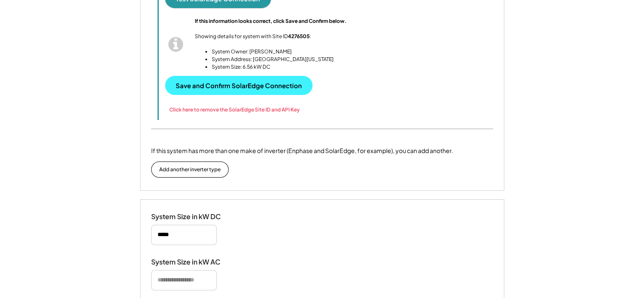 Image resolution: width=644 pixels, height=298 pixels. What do you see at coordinates (298, 36) in the screenshot?
I see `strong: 4276505` at bounding box center [298, 36].